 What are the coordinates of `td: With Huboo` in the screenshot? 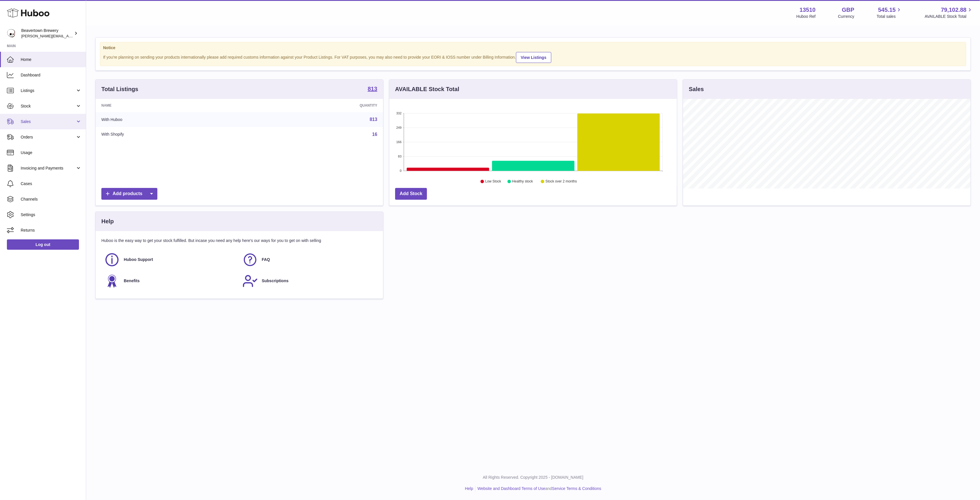 It's located at (173, 120).